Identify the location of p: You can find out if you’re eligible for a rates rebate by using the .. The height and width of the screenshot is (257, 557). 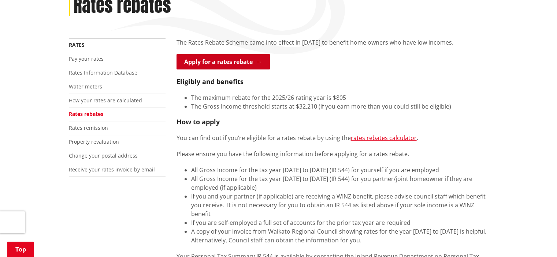
(332, 138).